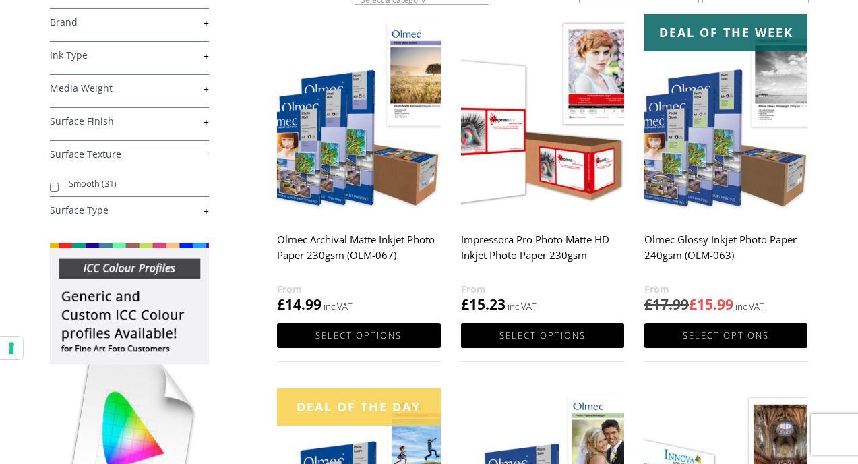 This screenshot has height=464, width=858. I want to click on bdi: 17.99, so click(667, 304).